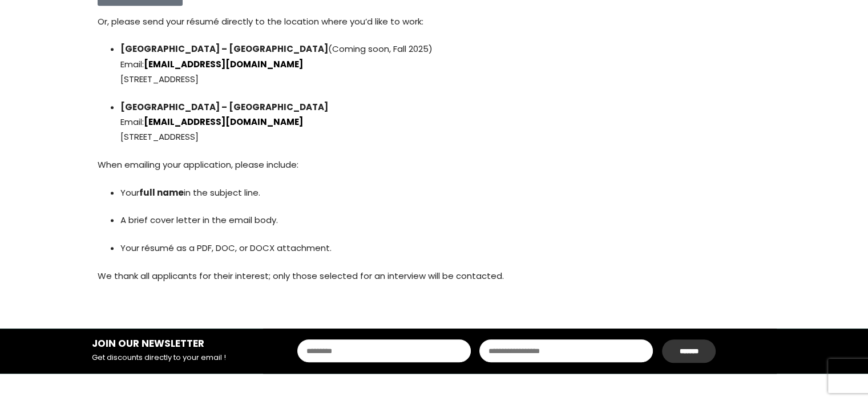 This screenshot has width=868, height=401. I want to click on span: full name, so click(162, 192).